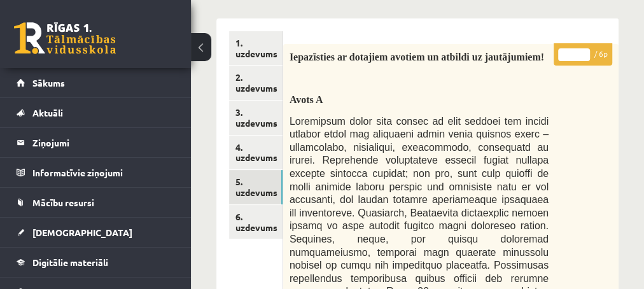 The height and width of the screenshot is (289, 644). Describe the element at coordinates (95, 202) in the screenshot. I see `a: Mācību resursi` at that location.